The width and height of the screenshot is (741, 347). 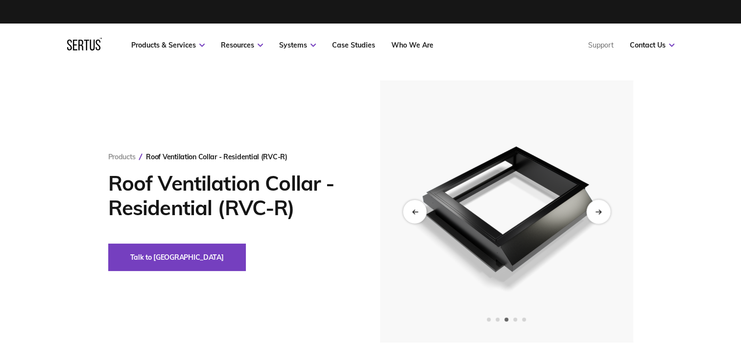 I want to click on div: Chat Widget, so click(x=717, y=323).